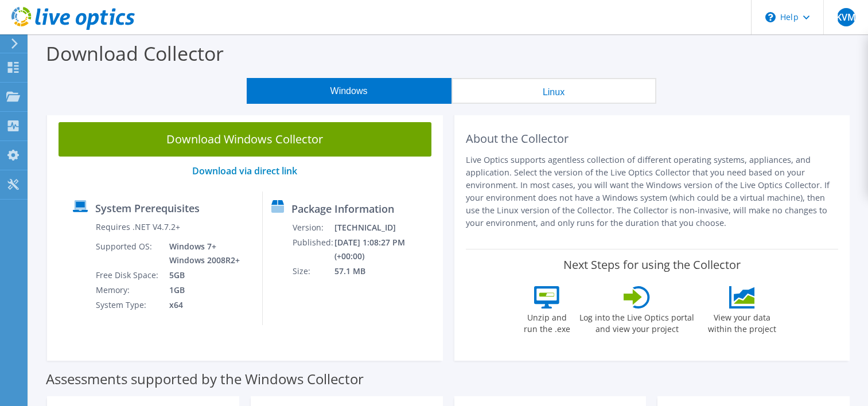 The image size is (868, 406). Describe the element at coordinates (244, 171) in the screenshot. I see `a: Download via direct link` at that location.